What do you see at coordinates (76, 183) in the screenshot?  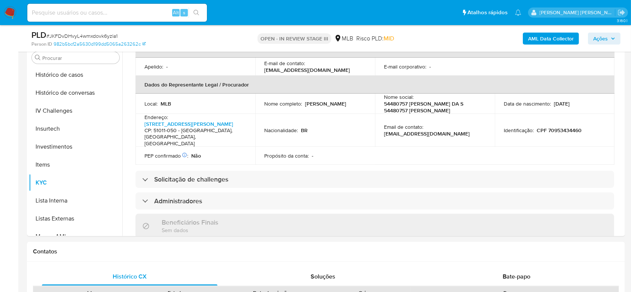 I see `button: KYC` at bounding box center [76, 183].